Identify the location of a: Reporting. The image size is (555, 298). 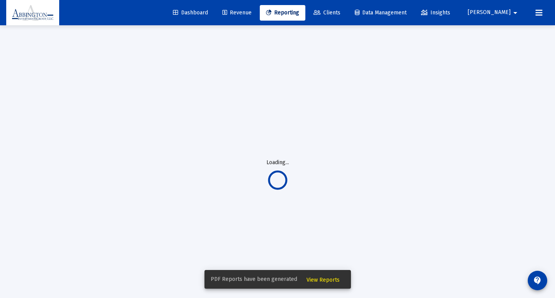
(282, 13).